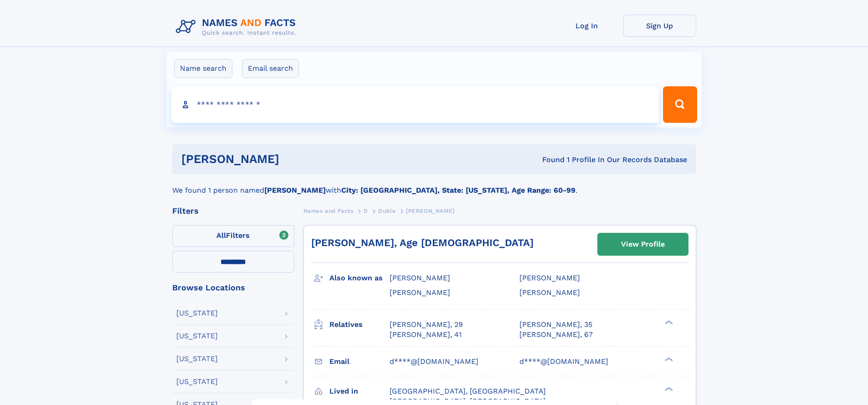 This screenshot has height=405, width=868. What do you see at coordinates (238, 27) in the screenshot?
I see `img: Logo Names and Facts` at bounding box center [238, 27].